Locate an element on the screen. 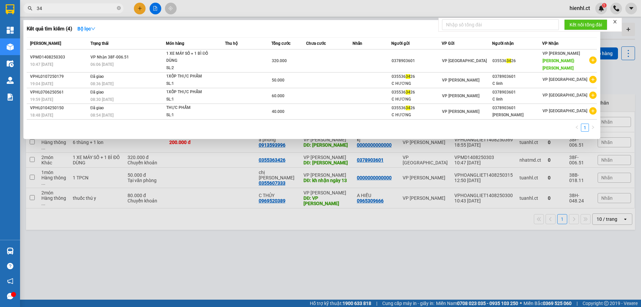  strong: Bộ lọc is located at coordinates (86, 29).